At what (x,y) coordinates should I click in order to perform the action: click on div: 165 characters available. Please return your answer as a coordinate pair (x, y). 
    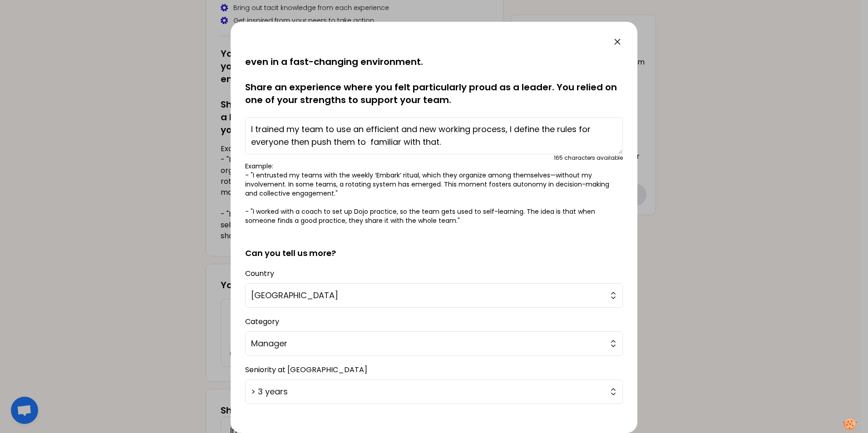
    Looking at the image, I should click on (588, 158).